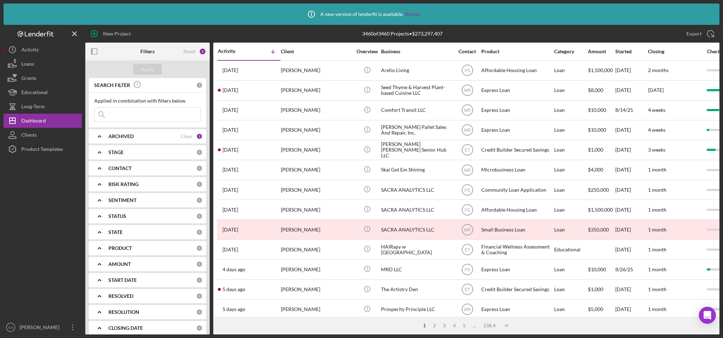  I want to click on div: Apply, so click(147, 69).